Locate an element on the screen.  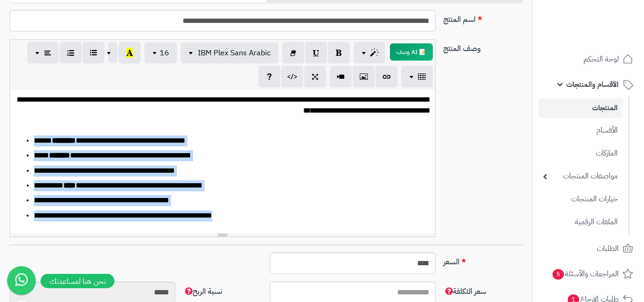
span: نسبة الربح is located at coordinates (202, 291).